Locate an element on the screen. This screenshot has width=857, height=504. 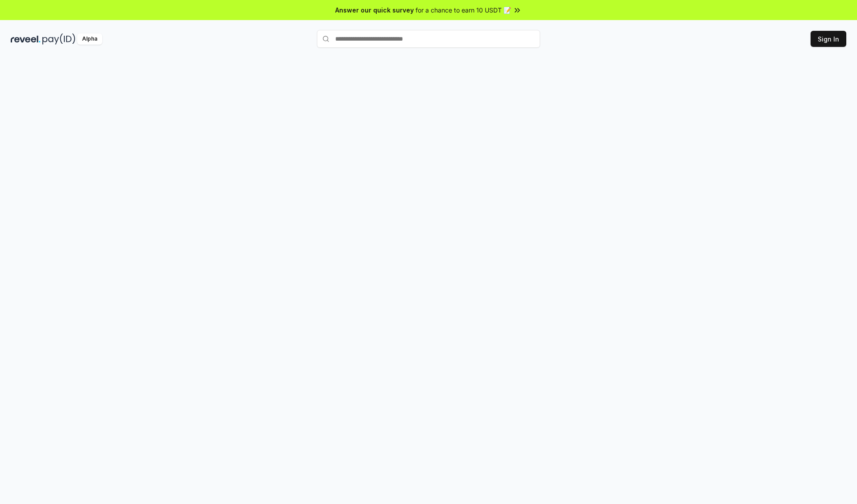
div: Alpha is located at coordinates (90, 38).